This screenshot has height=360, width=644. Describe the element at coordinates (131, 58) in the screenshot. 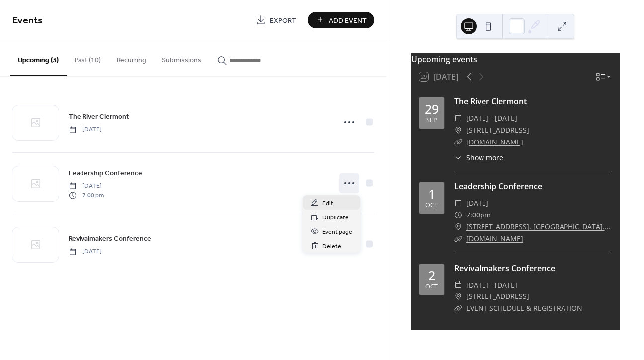

I see `button: Recurring` at that location.